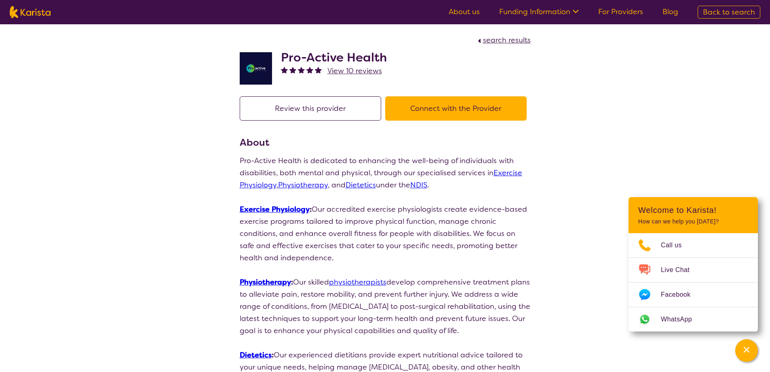 Image resolution: width=770 pixels, height=372 pixels. I want to click on a: View 10 reviews, so click(355, 71).